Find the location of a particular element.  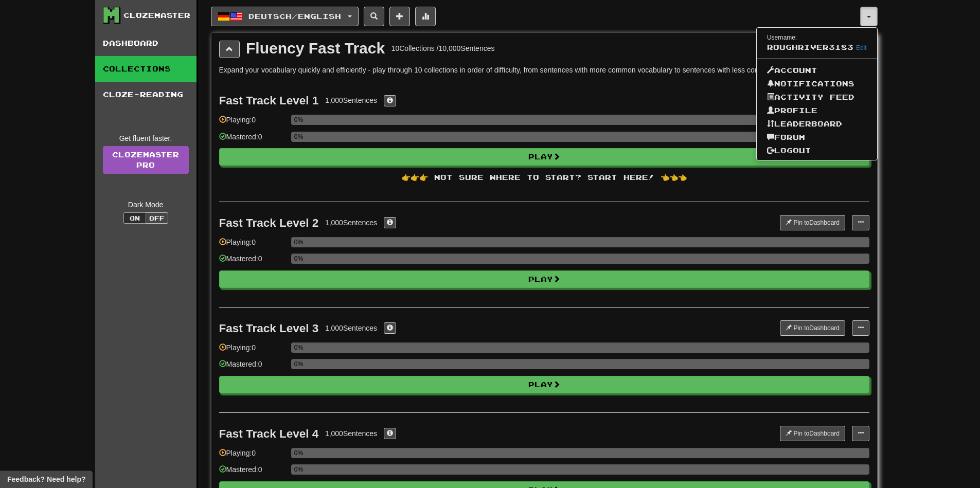

button: Add sentence to collection is located at coordinates (400, 17).